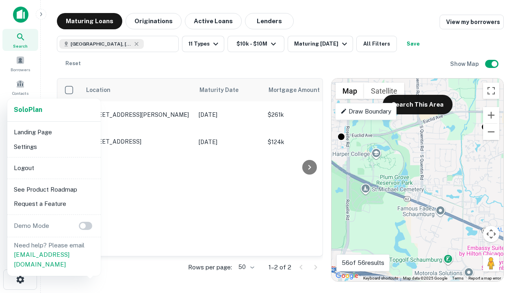 This screenshot has height=293, width=520. What do you see at coordinates (28, 109) in the screenshot?
I see `strong: Solo Plan` at bounding box center [28, 109].